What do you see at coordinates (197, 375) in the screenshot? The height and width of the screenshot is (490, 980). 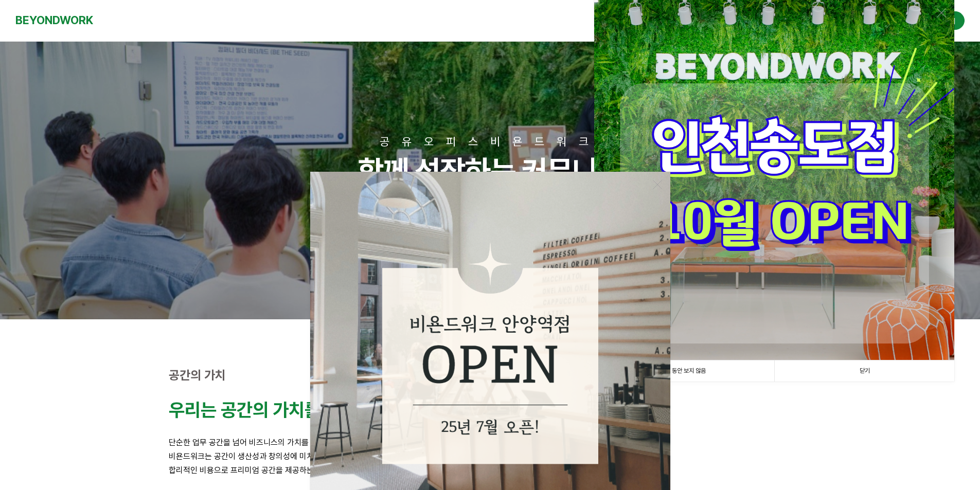 I see `strong: 공간의 가치` at bounding box center [197, 375].